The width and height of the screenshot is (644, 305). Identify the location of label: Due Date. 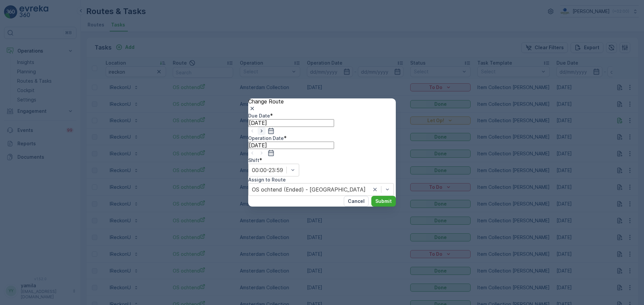
(259, 115).